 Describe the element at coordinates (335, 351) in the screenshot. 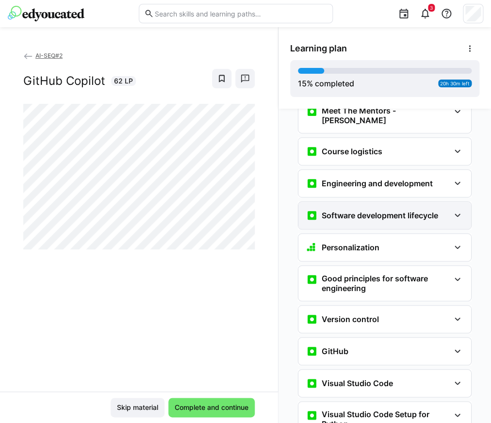

I see `h3: GitHub` at that location.